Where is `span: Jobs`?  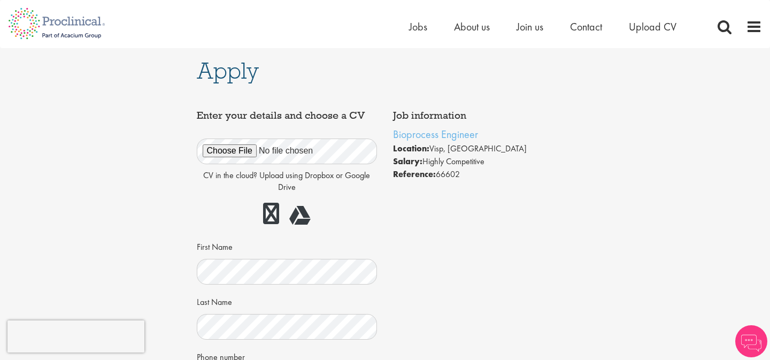 span: Jobs is located at coordinates (418, 27).